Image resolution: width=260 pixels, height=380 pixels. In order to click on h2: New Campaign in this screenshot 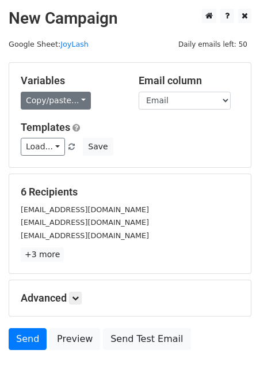, I will do `click(130, 18)`.